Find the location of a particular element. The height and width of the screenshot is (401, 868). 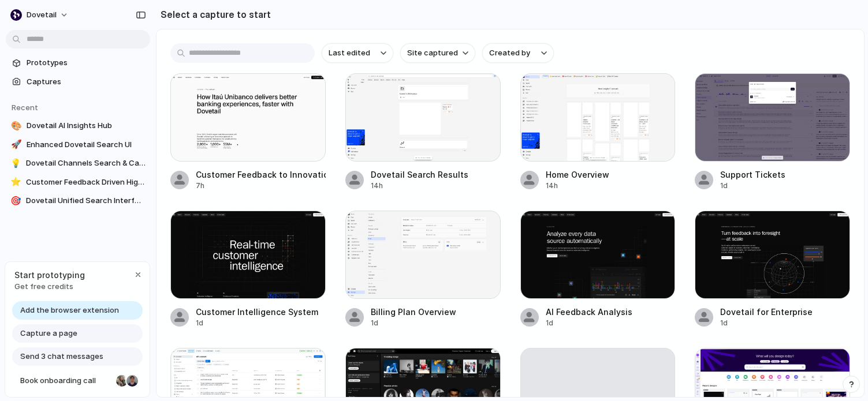

div: AI Feedback Analysis is located at coordinates (589, 312).